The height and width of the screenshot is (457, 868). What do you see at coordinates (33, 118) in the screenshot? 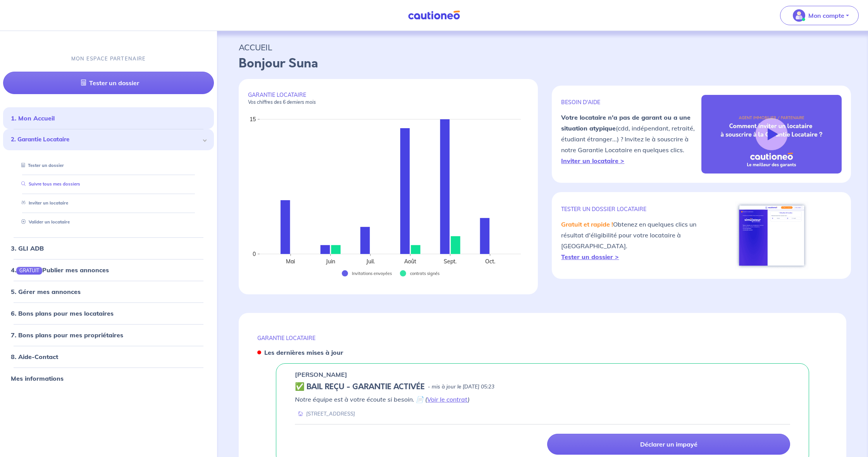
I see `a: 1. Mon Accueil` at bounding box center [33, 118].